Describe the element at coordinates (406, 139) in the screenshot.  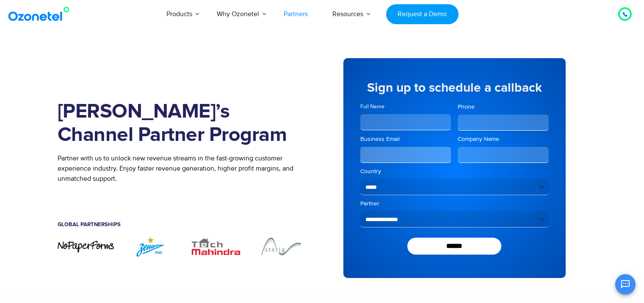
I see `label: Business Email` at that location.